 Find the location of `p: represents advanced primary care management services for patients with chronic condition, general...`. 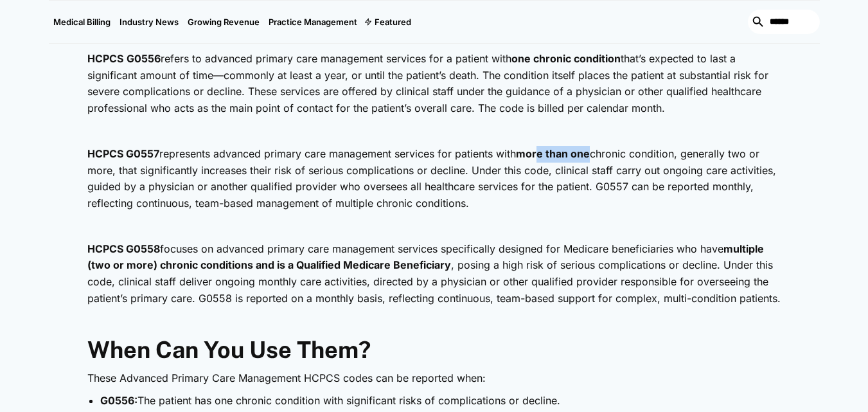

p: represents advanced primary care management services for patients with chronic condition, general... is located at coordinates (434, 178).